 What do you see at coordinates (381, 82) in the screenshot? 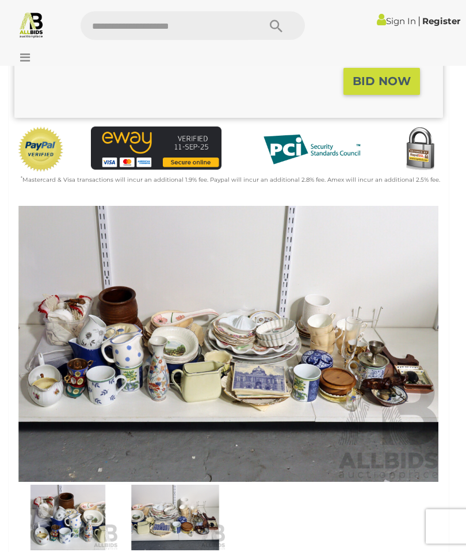
I see `strong: BID NOW` at bounding box center [381, 82].